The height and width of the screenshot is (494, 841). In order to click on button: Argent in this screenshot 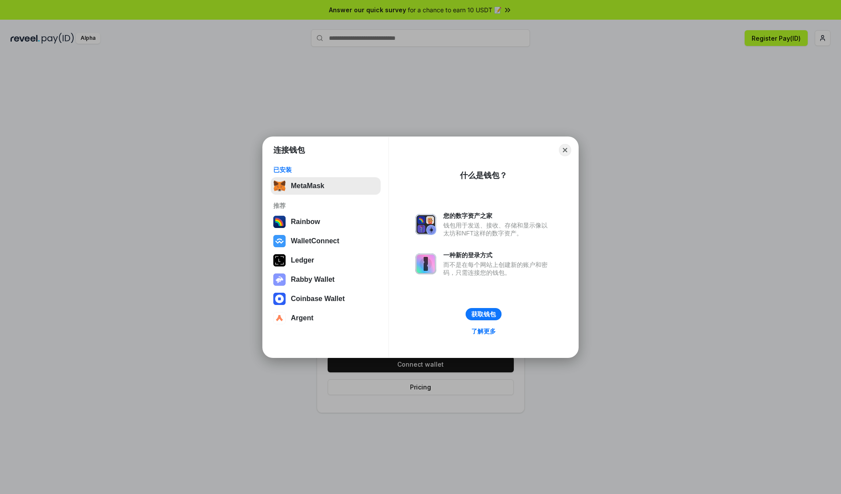, I will do `click(325, 318)`.